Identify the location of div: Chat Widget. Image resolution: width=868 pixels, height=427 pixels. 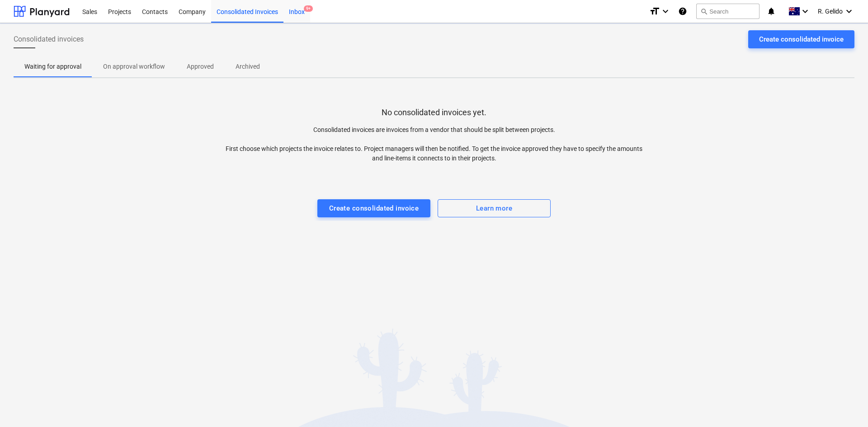
(845, 405).